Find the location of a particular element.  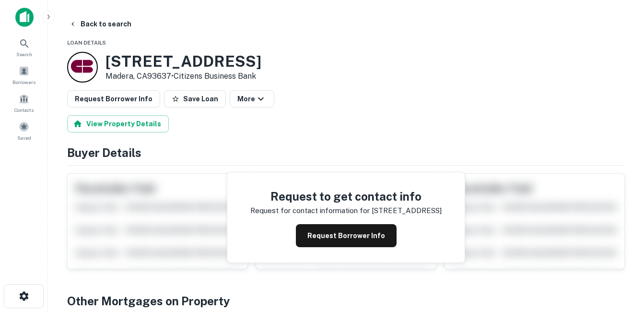

p: Request for contact information for is located at coordinates (310, 211).